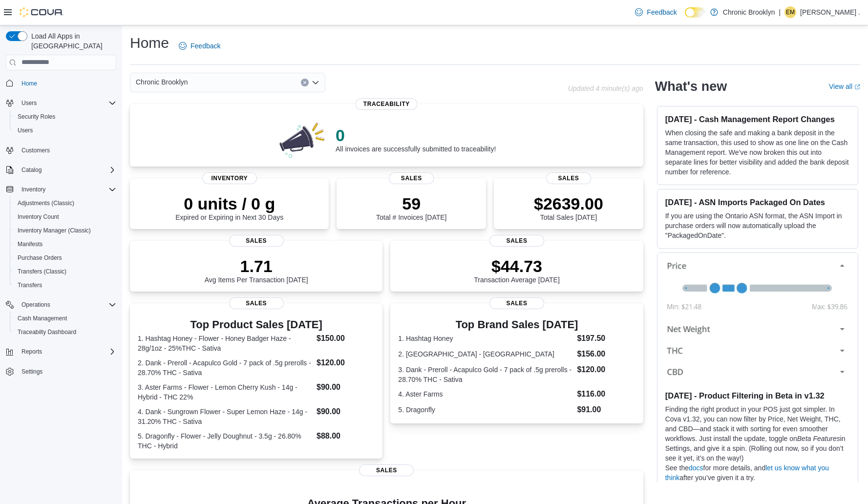 Image resolution: width=868 pixels, height=504 pixels. Describe the element at coordinates (30, 285) in the screenshot. I see `a: Transfers` at that location.